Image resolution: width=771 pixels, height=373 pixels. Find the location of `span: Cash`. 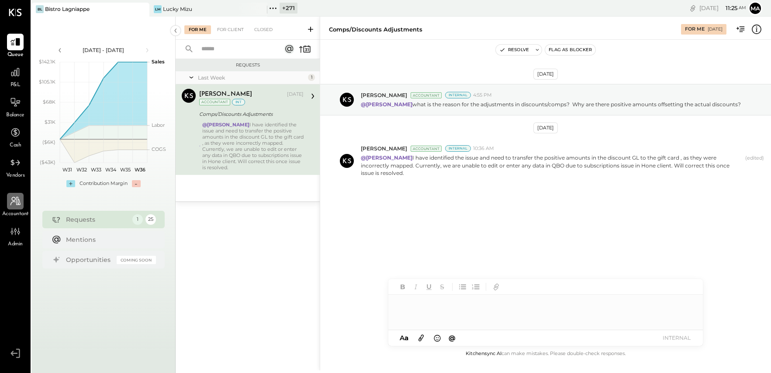

span: Cash is located at coordinates (15, 145).